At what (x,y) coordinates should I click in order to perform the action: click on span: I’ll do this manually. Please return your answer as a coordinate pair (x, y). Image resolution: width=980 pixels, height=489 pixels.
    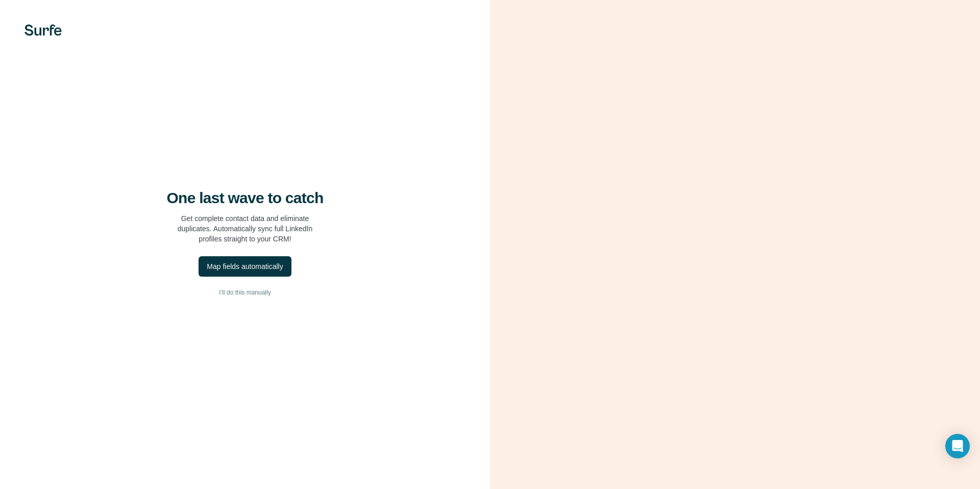
    Looking at the image, I should click on (244, 293).